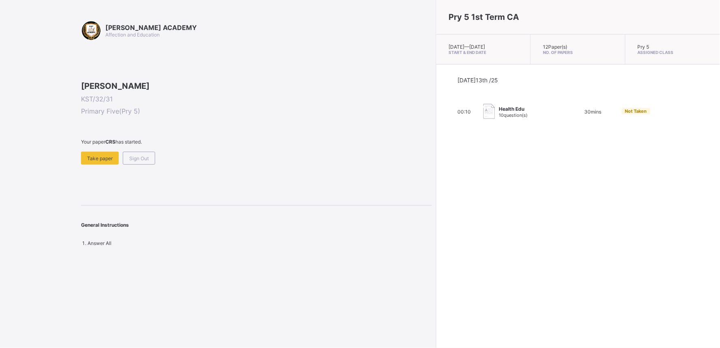  What do you see at coordinates (105, 224) in the screenshot?
I see `span: General Instructions` at bounding box center [105, 224].